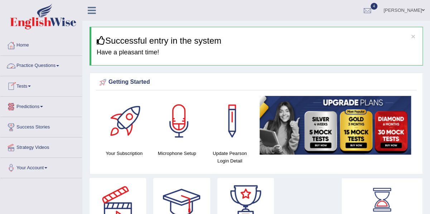 This screenshot has height=214, width=430. I want to click on img: small5.jpg, so click(335, 125).